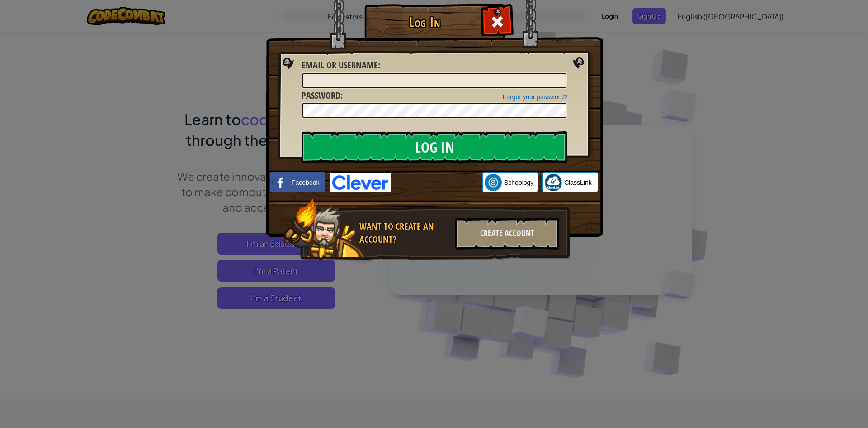 This screenshot has height=428, width=868. Describe the element at coordinates (405, 233) in the screenshot. I see `div: Want to create an account?` at that location.